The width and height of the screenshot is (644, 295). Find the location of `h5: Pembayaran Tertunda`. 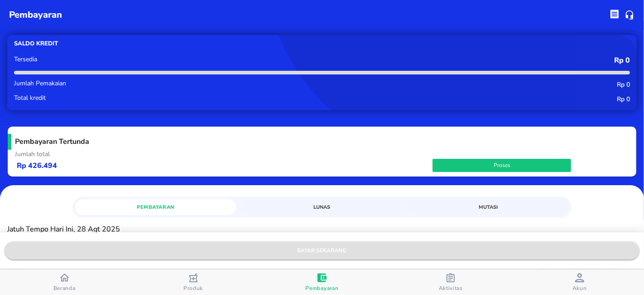

h5: Pembayaran Tertunda is located at coordinates (318, 142).